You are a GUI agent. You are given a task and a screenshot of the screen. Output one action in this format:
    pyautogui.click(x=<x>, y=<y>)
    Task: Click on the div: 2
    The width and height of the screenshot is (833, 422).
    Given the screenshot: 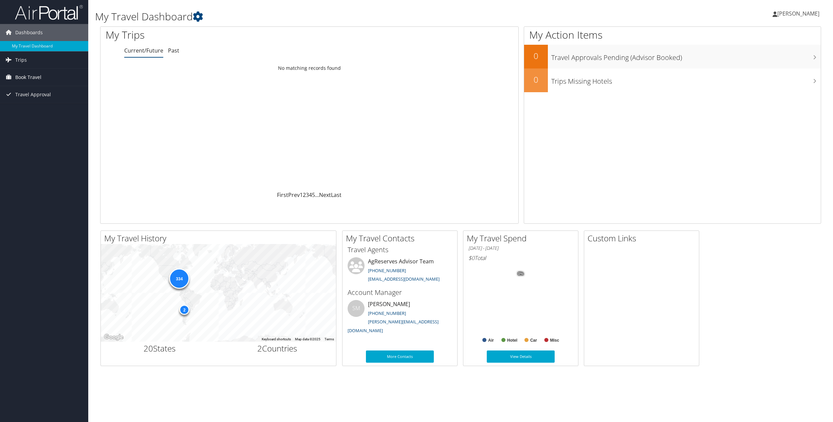 What is the action you would take?
    pyautogui.click(x=184, y=310)
    